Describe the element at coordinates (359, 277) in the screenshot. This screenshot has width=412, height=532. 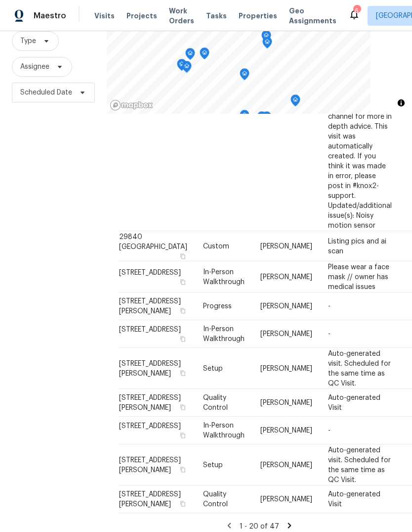
I see `span: Please wear a face mask // owner has medical issues` at that location.